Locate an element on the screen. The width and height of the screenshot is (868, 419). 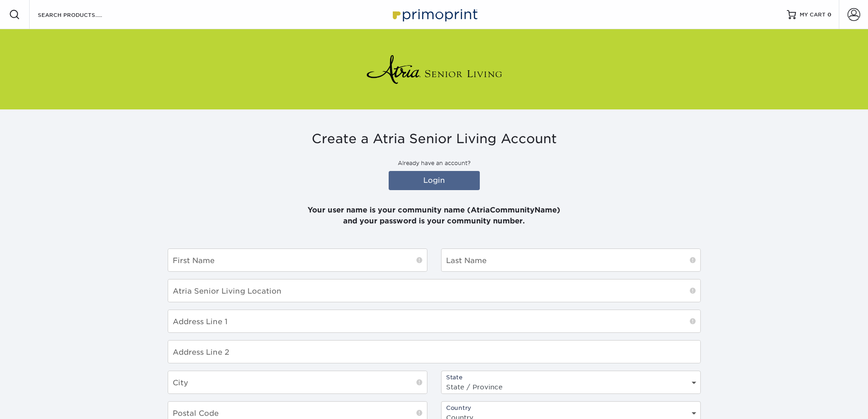
img: Atria Senior Living is located at coordinates (435, 69).